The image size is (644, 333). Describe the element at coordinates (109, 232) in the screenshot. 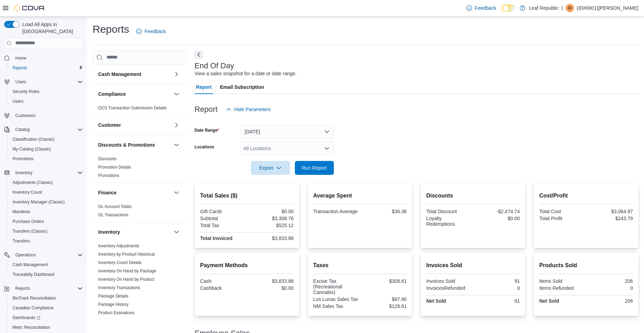

I see `h3: Inventory` at that location.